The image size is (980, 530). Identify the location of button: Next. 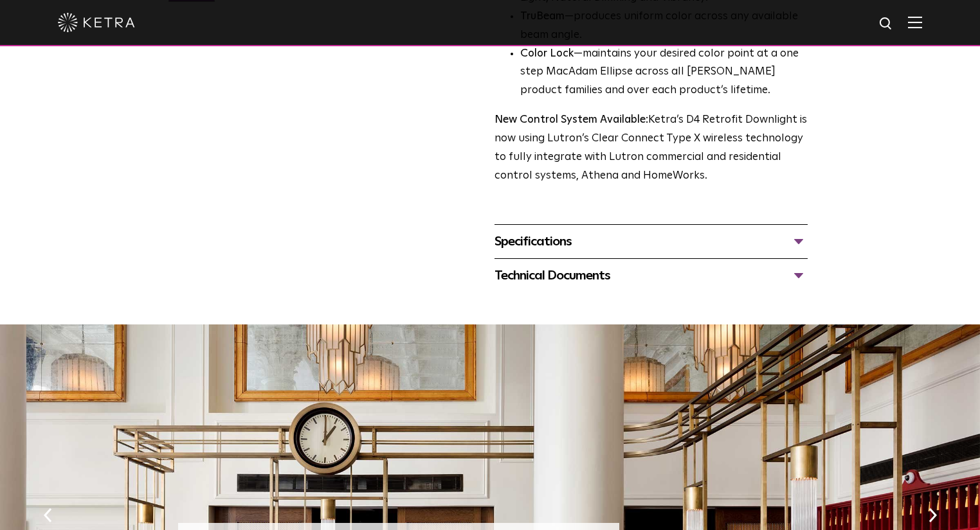
(932, 515).